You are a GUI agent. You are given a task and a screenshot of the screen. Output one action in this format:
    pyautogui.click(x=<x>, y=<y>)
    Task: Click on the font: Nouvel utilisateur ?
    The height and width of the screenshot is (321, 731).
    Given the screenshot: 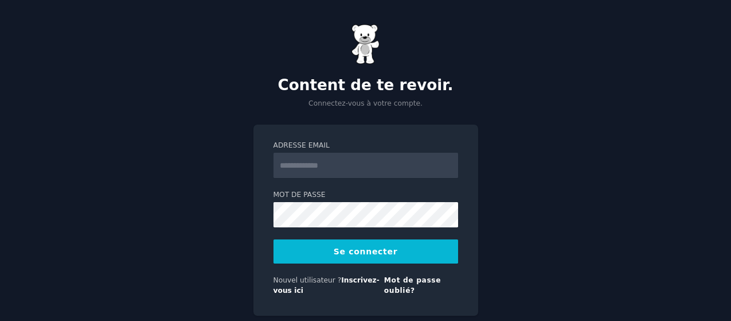 What is the action you would take?
    pyautogui.click(x=307, y=280)
    